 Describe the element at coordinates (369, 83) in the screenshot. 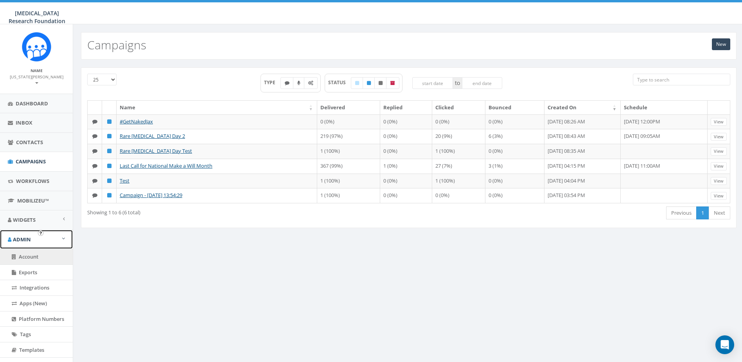

I see `label: Published` at that location.